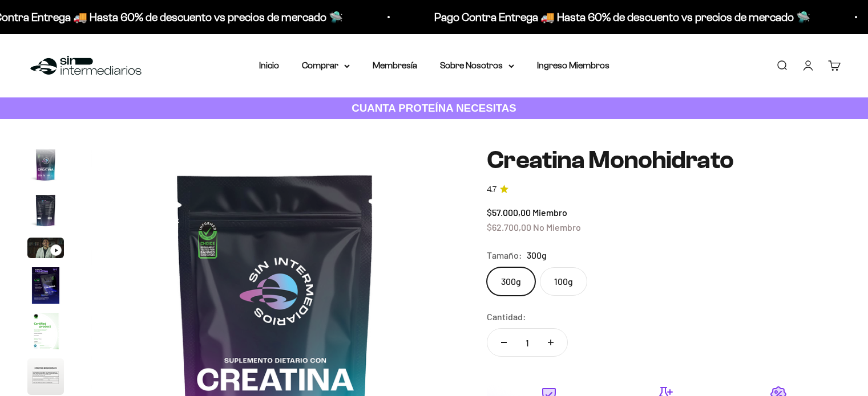  I want to click on a: Membresía, so click(395, 65).